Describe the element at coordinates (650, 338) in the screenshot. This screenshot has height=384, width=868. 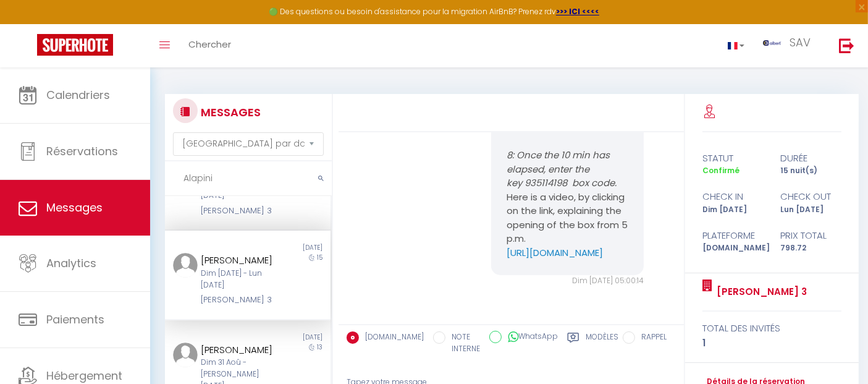
I see `label: RAPPEL` at that location.